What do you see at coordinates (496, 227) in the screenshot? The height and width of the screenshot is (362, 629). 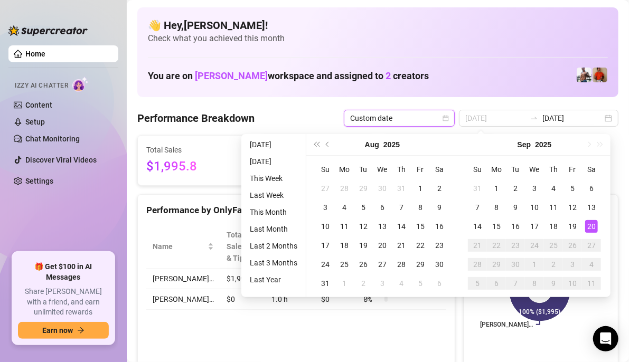 I see `td: 2025-09-15` at bounding box center [496, 227].